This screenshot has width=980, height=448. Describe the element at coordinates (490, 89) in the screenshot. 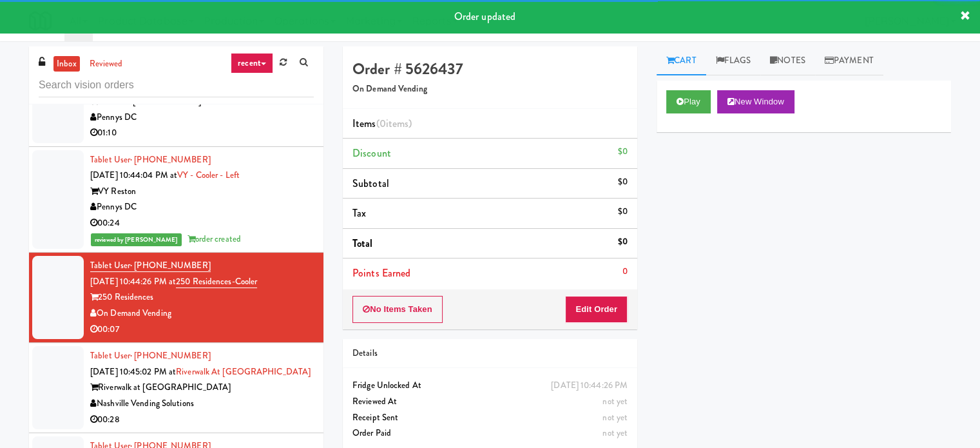

I see `h5: On Demand Vending` at that location.